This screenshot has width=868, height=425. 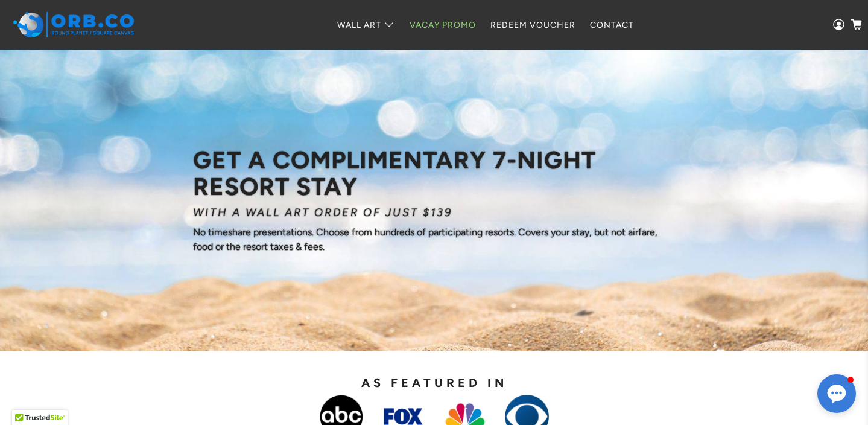 I want to click on span: No timeshare presentations. Choose from hundreds of participating resorts. Covers your stay, but ..., so click(x=426, y=239).